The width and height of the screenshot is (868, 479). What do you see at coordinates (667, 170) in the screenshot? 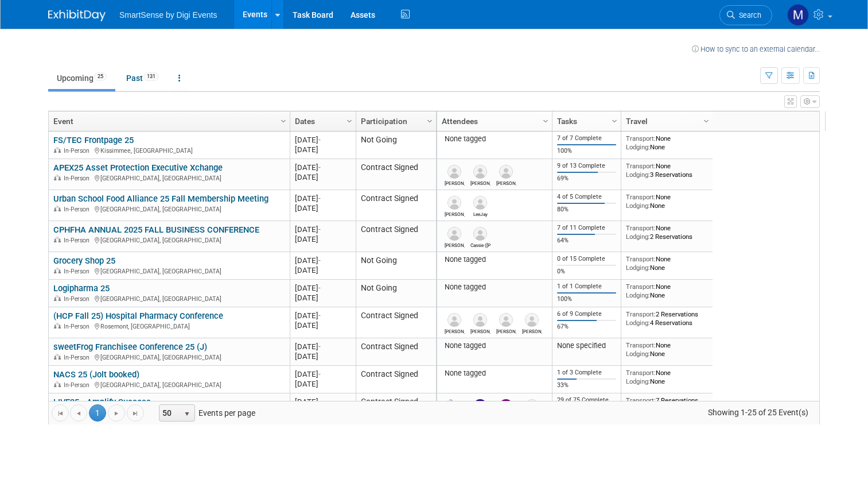
I see `div: None 3 Reservations` at bounding box center [667, 170].